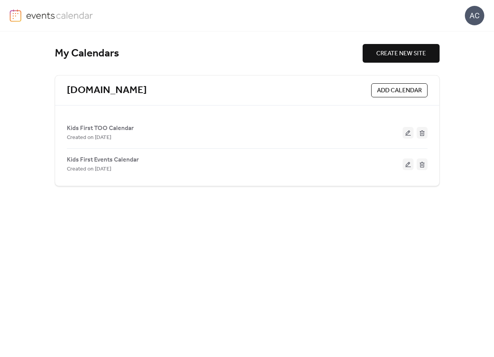 Image resolution: width=494 pixels, height=357 pixels. What do you see at coordinates (100, 128) in the screenshot?
I see `a: Kids First TOO Calendar` at bounding box center [100, 128].